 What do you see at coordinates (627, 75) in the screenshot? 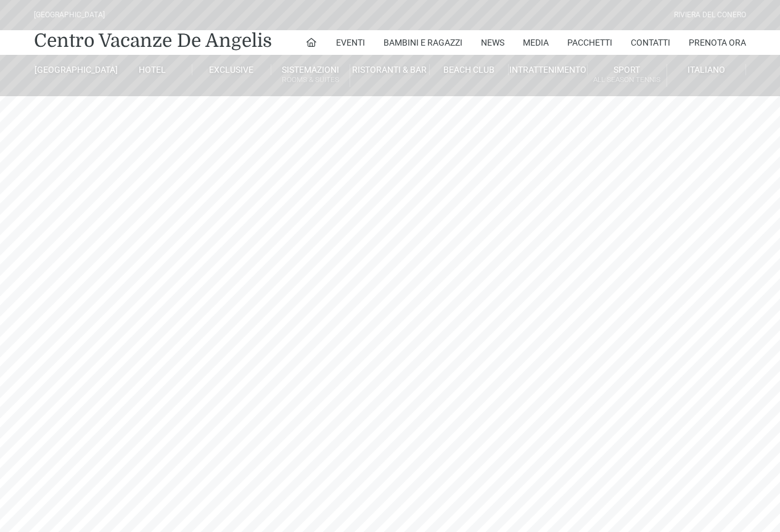
I see `a: SportAll Season Tennis` at bounding box center [627, 75].